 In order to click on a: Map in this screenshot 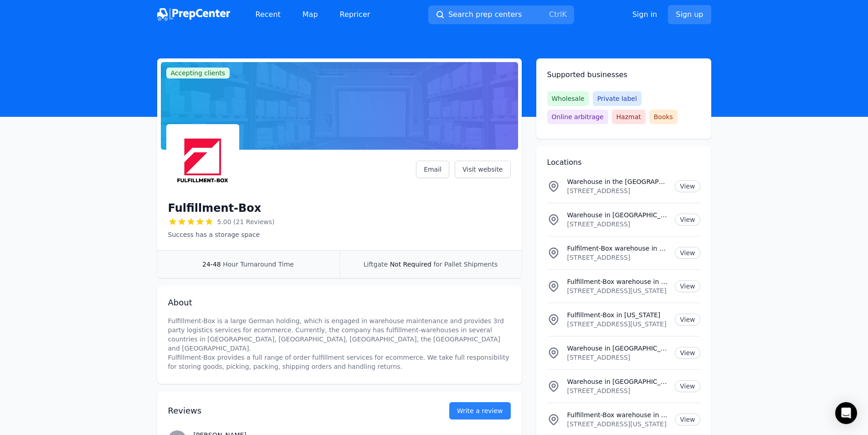, I will do `click(311, 15)`.